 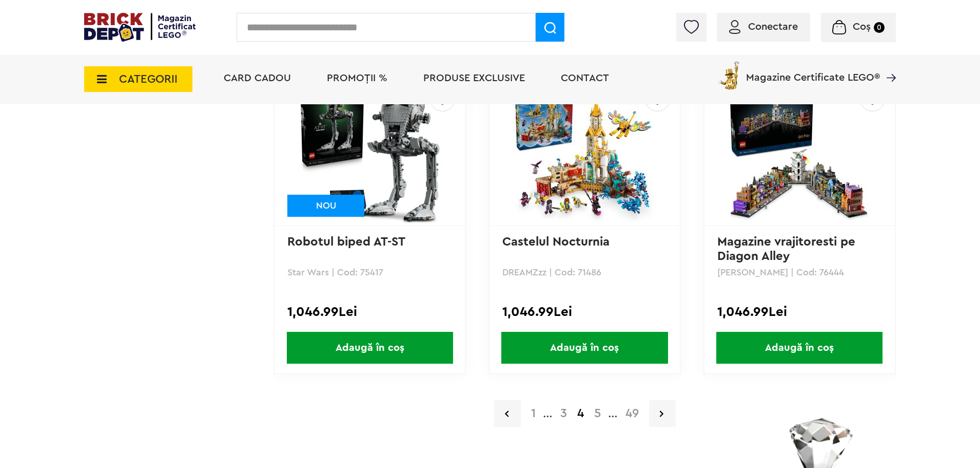 I want to click on div: NOU, so click(x=326, y=205).